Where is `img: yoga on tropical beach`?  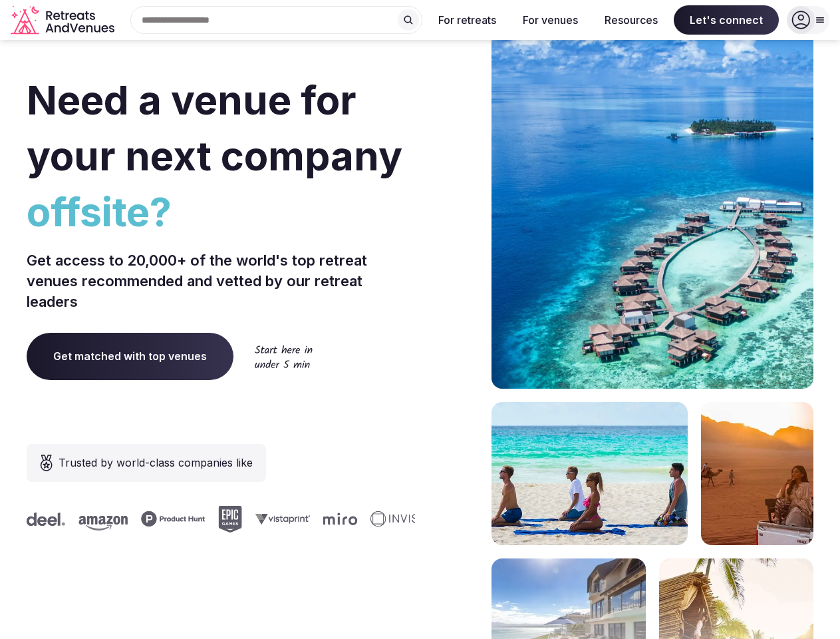 img: yoga on tropical beach is located at coordinates (590, 473).